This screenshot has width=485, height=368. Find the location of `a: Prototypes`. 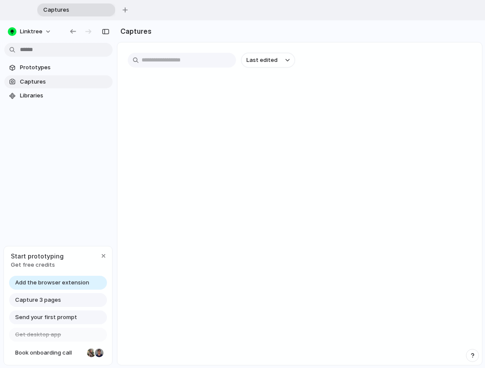

a: Prototypes is located at coordinates (58, 68).